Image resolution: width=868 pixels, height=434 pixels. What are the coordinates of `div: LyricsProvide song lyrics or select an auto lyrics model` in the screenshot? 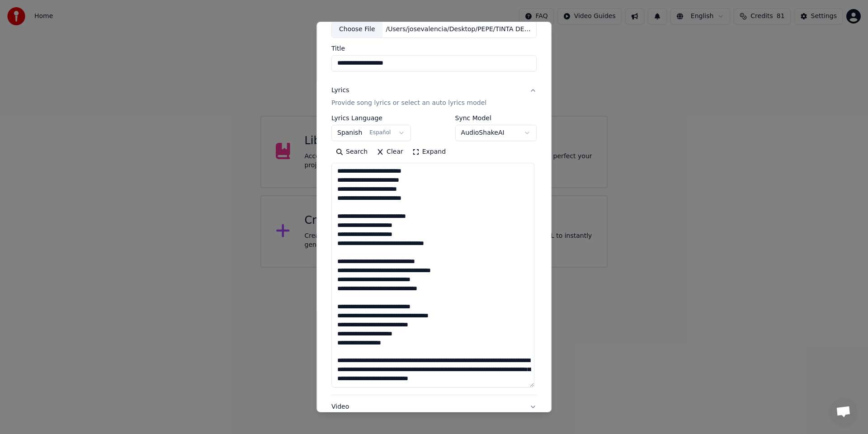 It's located at (434, 254).